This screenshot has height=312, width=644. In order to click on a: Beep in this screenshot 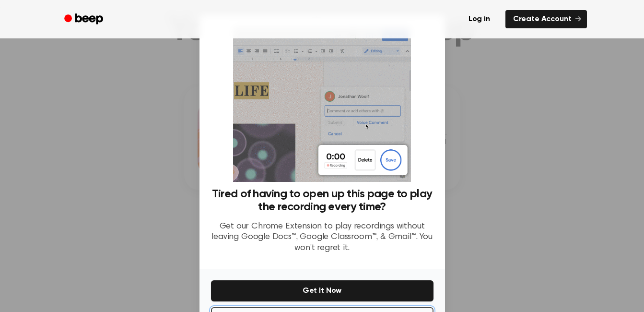, I will do `click(85, 19)`.